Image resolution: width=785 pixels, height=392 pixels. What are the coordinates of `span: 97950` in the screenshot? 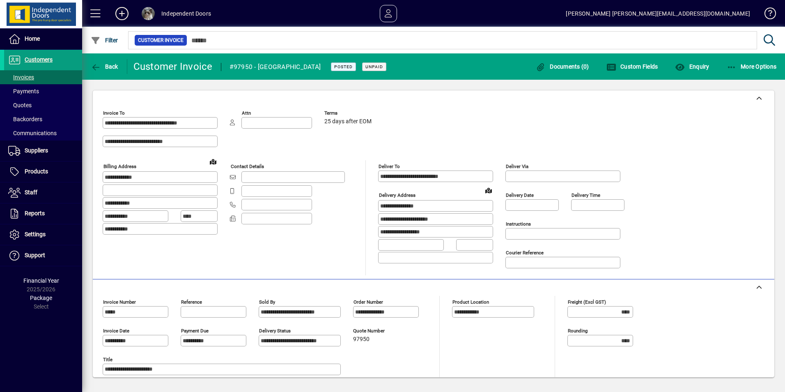 It's located at (361, 339).